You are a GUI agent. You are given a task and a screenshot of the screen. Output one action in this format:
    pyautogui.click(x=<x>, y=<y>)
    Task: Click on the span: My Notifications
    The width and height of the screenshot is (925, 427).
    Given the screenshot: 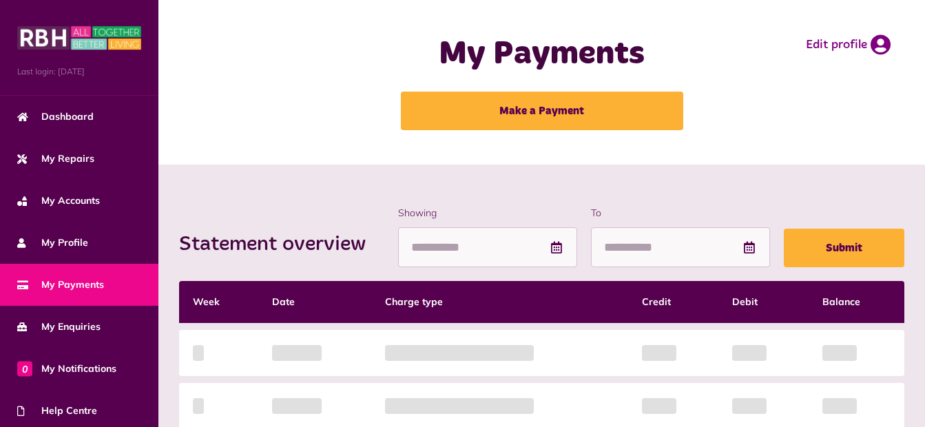 What is the action you would take?
    pyautogui.click(x=67, y=368)
    